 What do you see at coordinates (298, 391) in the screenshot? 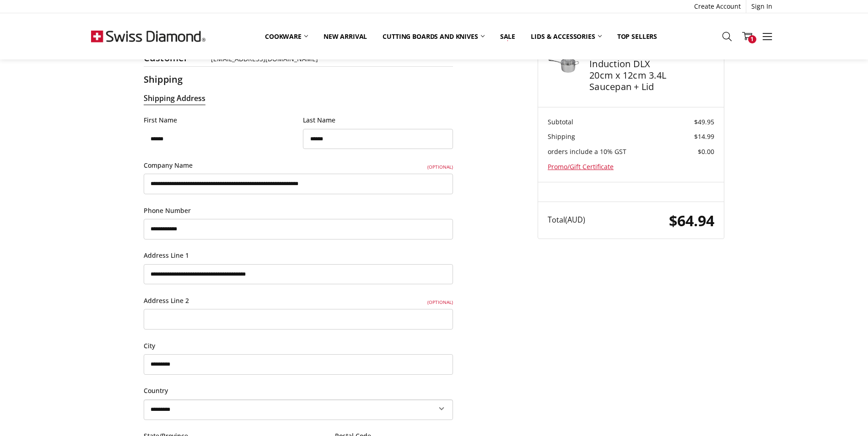
I see `label: Country` at bounding box center [298, 391].